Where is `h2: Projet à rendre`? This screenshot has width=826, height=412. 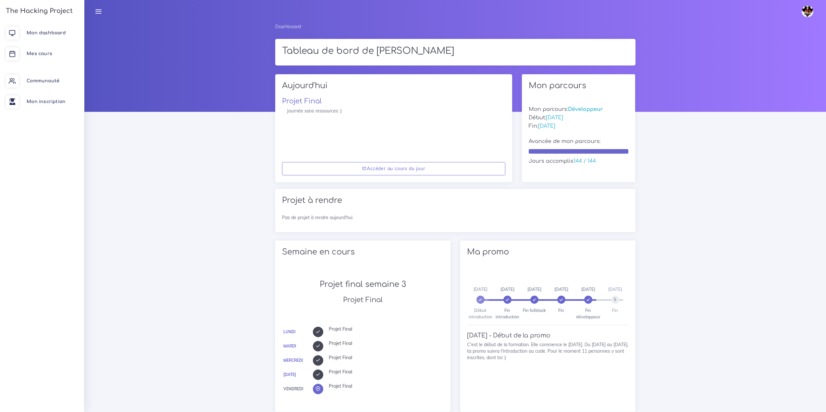 h2: Projet à rendre is located at coordinates (455, 201).